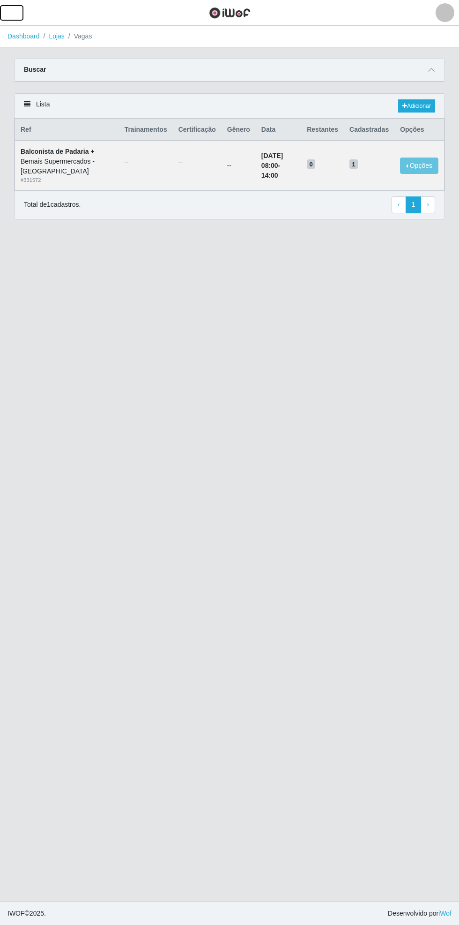  I want to click on th: Gênero, so click(239, 130).